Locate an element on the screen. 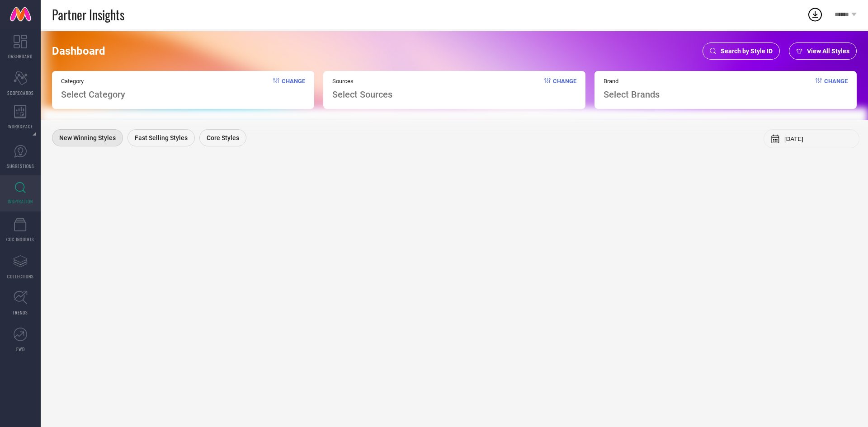 This screenshot has width=868, height=427. span: CDC INSIGHTS is located at coordinates (20, 239).